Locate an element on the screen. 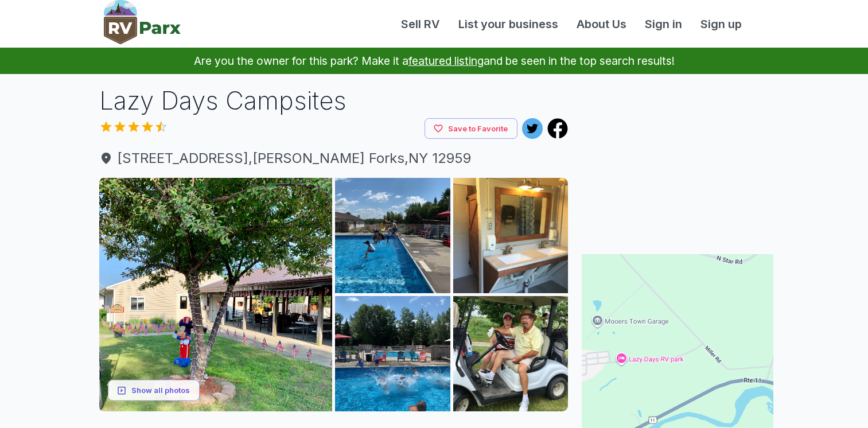  img: AAcXr8q38ntuOZHImKEYaI-4JDB1RsMnfYpqBQYaWOG8yIAYiF4qF_bXbYBDyvScvB1n-RNicxmISxeUZrYJ17bBqLVtJbzbQ... is located at coordinates (392, 354).